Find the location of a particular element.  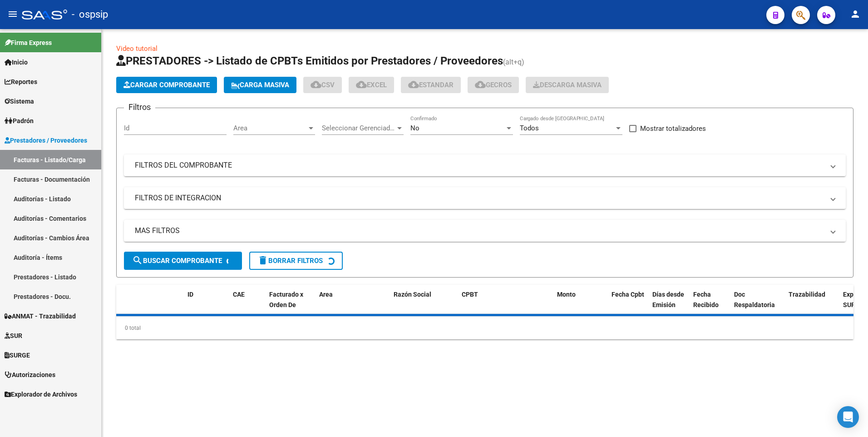

span: Reportes is located at coordinates (20, 82).